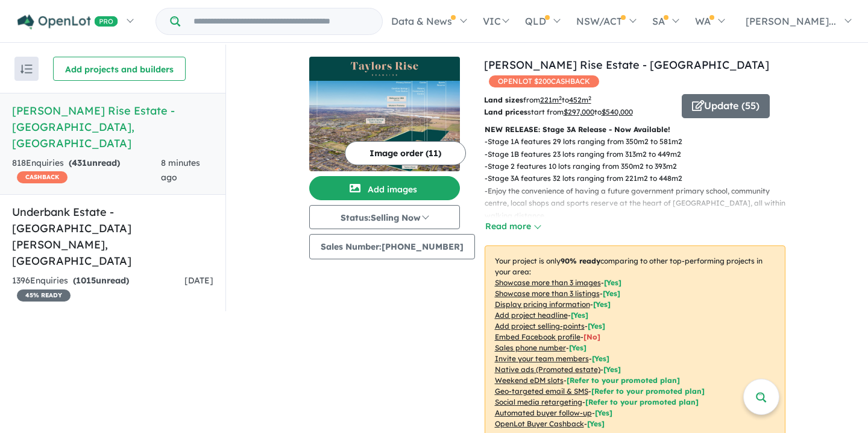 This screenshot has width=868, height=433. I want to click on span: CASHBACK, so click(42, 177).